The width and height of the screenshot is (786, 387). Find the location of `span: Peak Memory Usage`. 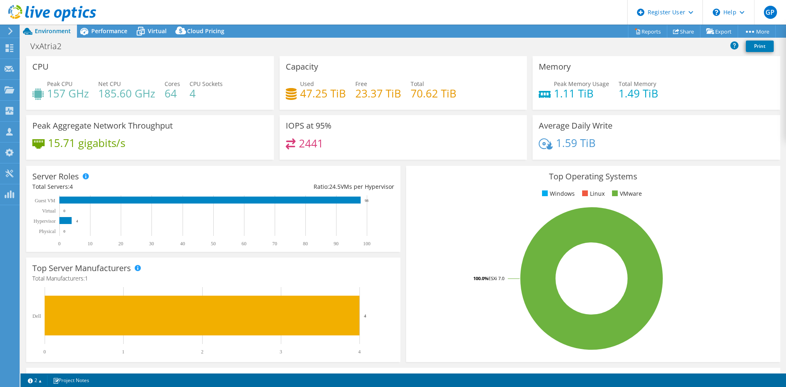

span: Peak Memory Usage is located at coordinates (581, 83).